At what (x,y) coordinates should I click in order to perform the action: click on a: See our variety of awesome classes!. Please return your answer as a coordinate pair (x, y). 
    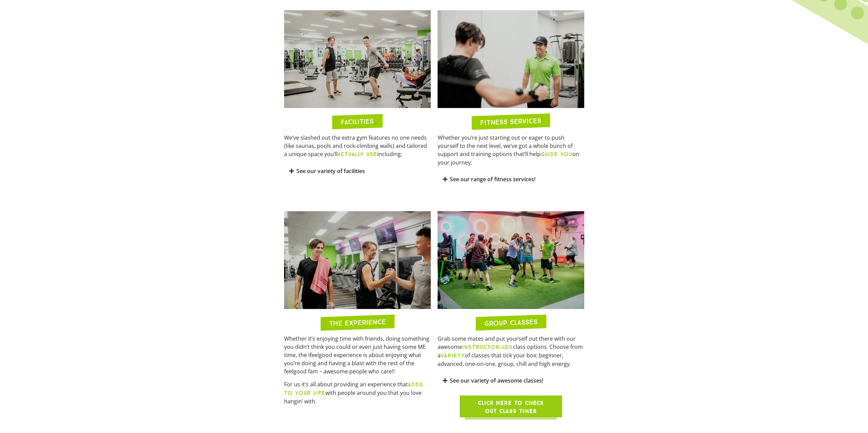
    Looking at the image, I should click on (497, 381).